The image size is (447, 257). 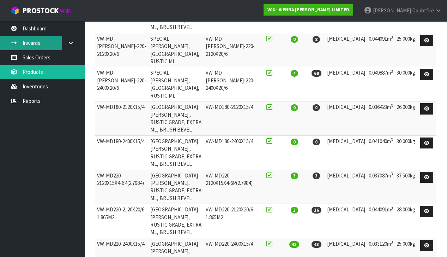 What do you see at coordinates (15, 10) in the screenshot?
I see `img: cube-alt.png` at bounding box center [15, 10].